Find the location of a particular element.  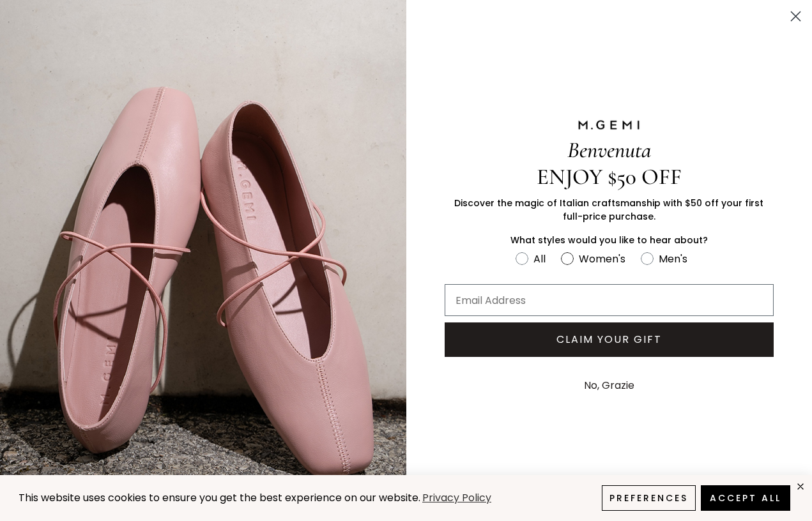

img: M.GEMI is located at coordinates (608, 125).